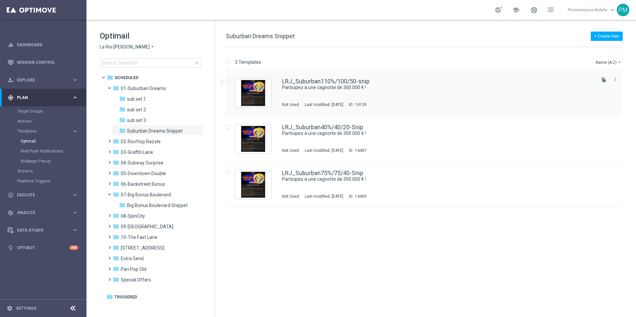  I want to click on div: Plan, so click(40, 98).